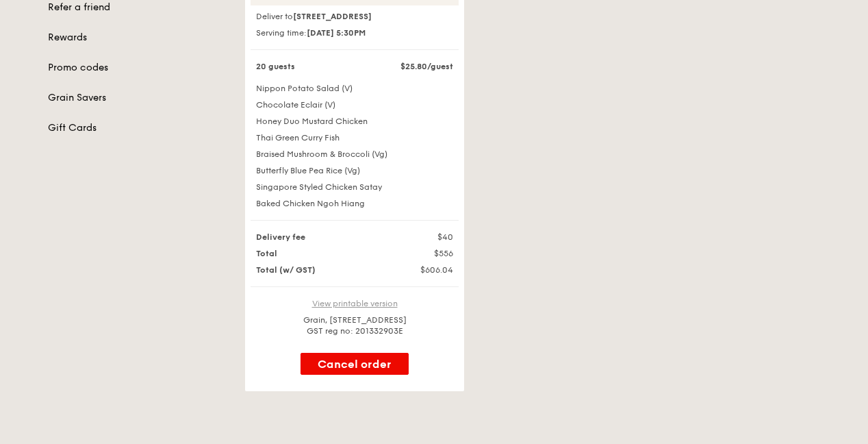 This screenshot has height=444, width=868. Describe the element at coordinates (355, 33) in the screenshot. I see `div: Serving time:` at that location.